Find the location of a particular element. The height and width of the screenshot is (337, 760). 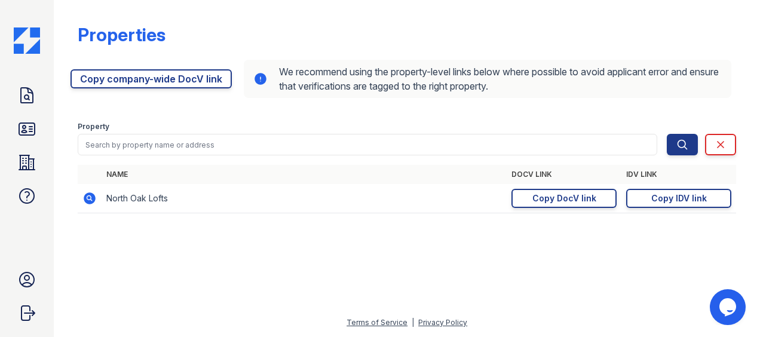

a: Terms of Service is located at coordinates (377, 322).